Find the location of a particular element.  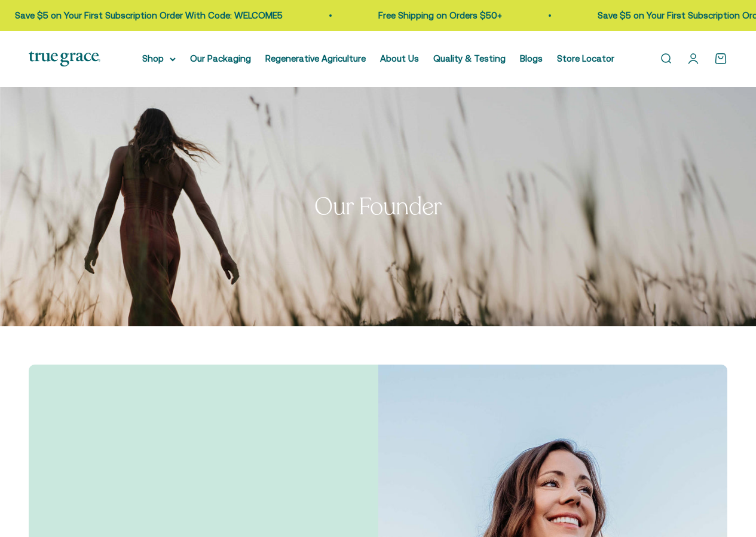

p: Save $5 on Your First Subscription Order With Code: WELCOME5 is located at coordinates (149, 15).